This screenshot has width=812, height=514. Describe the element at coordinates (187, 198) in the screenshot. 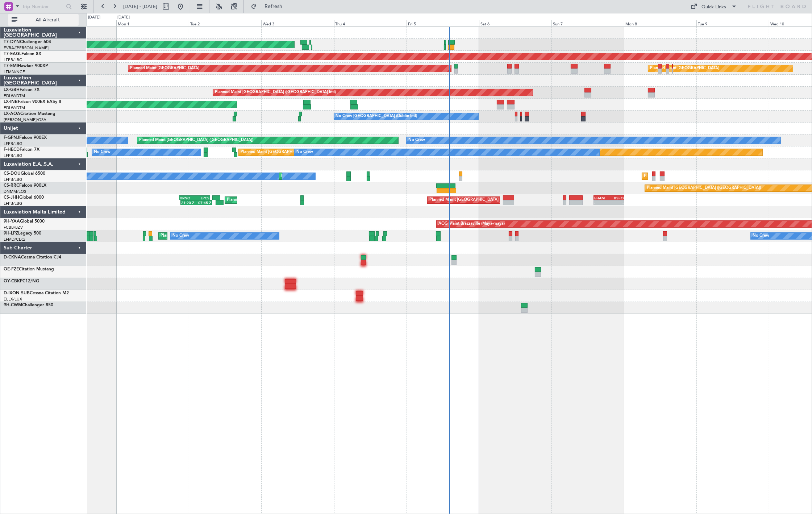

I see `div: KRNO` at that location.